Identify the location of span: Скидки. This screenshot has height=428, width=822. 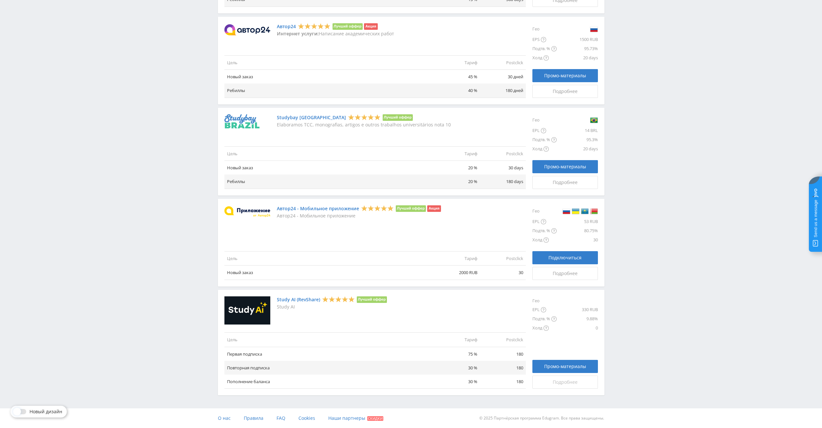
(375, 419).